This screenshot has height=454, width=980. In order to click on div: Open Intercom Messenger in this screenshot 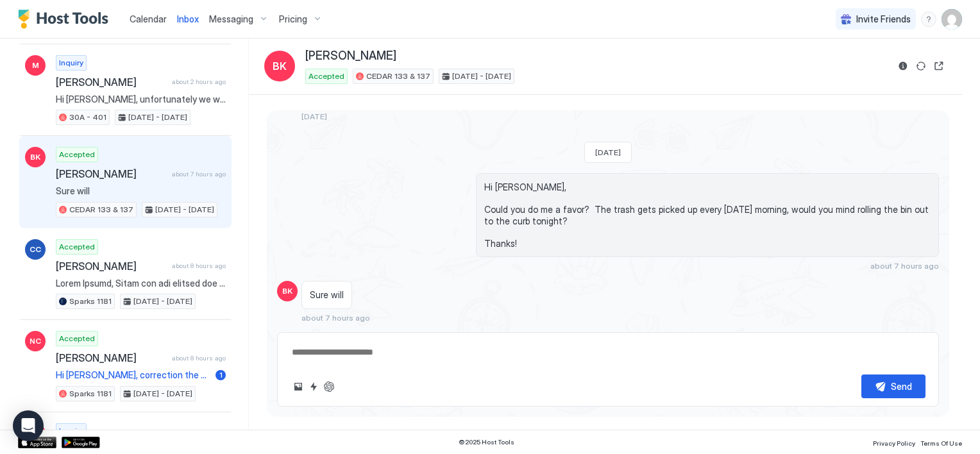, I will do `click(28, 426)`.